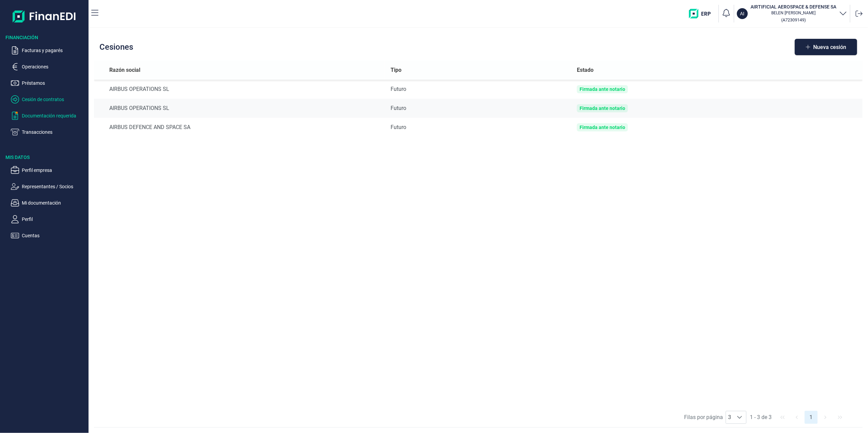  I want to click on p: Operaciones, so click(54, 67).